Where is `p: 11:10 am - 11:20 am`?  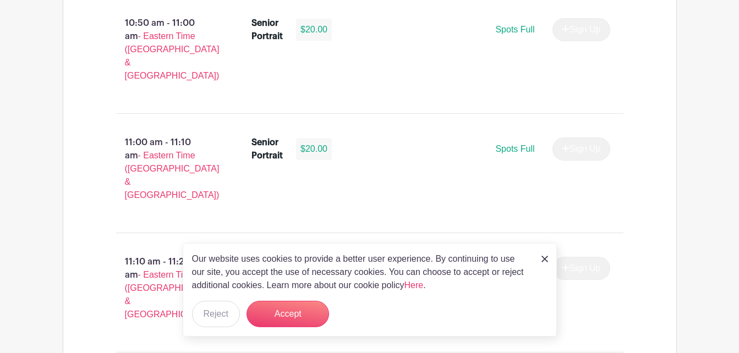 p: 11:10 am - 11:20 am is located at coordinates (166, 288).